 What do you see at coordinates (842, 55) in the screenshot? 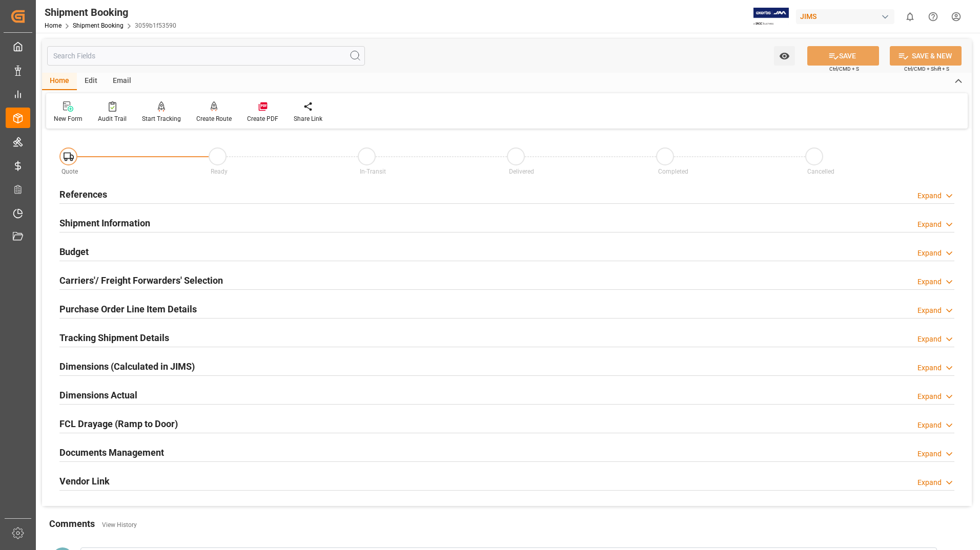
I see `button: SAVE` at bounding box center [842, 55].